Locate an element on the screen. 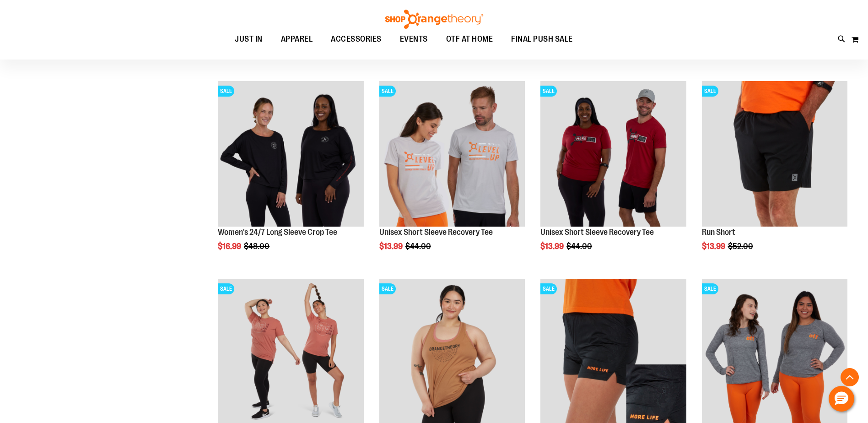 The height and width of the screenshot is (423, 868). a: EVENTS is located at coordinates (413, 39).